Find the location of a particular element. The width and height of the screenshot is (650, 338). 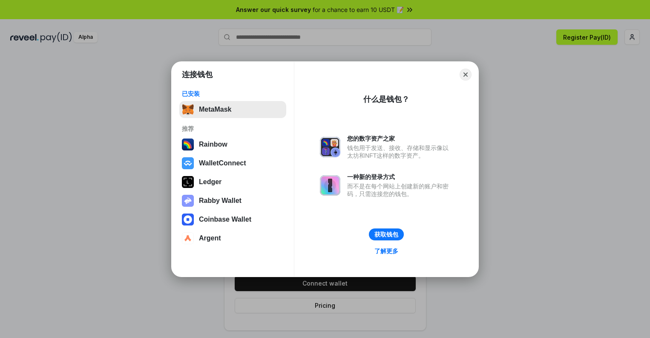

div: 已安装 is located at coordinates (233, 94).